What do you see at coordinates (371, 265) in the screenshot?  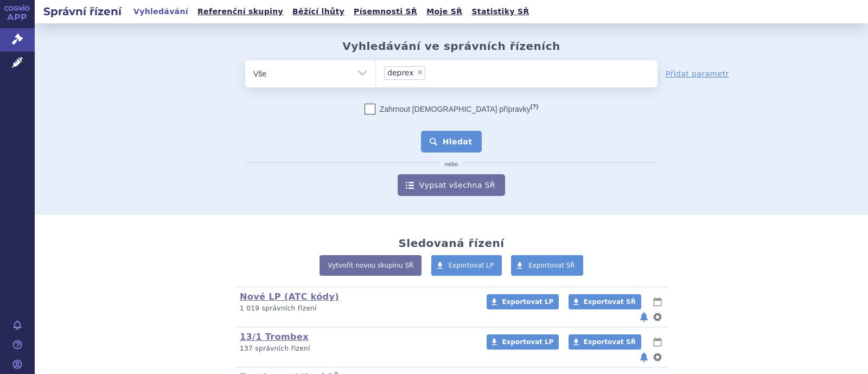 I see `a: Vytvořit novou skupinu SŘ` at bounding box center [371, 265].